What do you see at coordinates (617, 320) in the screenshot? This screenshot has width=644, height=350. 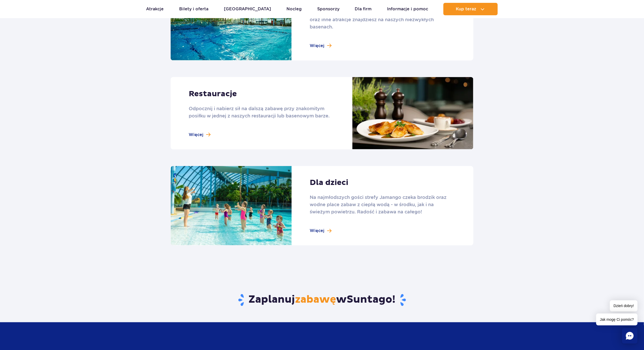 I see `span: Jak mogę Ci pomóc?` at bounding box center [617, 320].